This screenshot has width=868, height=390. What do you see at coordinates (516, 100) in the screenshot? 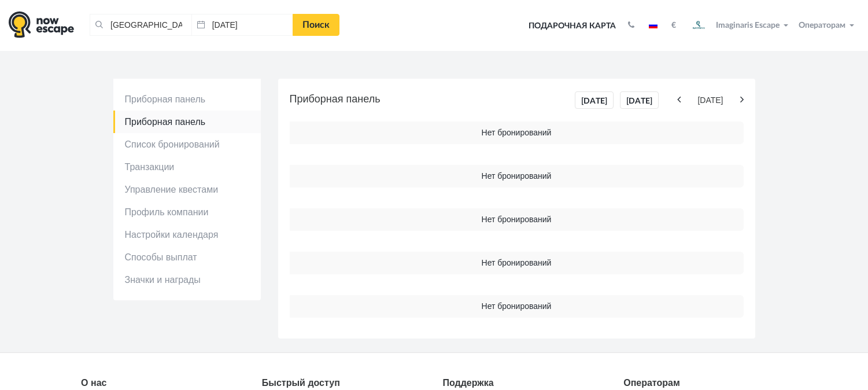
I see `h5: Приборная панель` at bounding box center [516, 100].